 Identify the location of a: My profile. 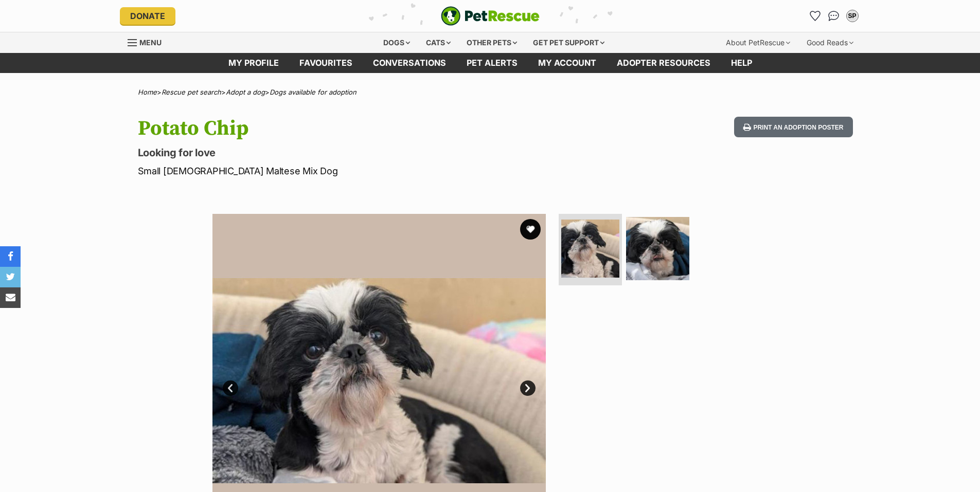
(254, 62).